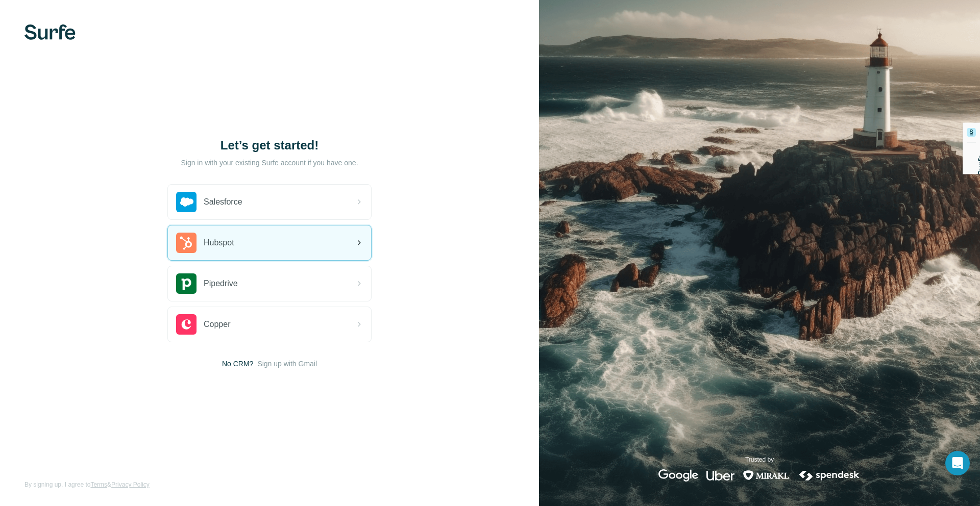 The width and height of the screenshot is (980, 506). Describe the element at coordinates (50, 32) in the screenshot. I see `img: Surfe's logo` at that location.